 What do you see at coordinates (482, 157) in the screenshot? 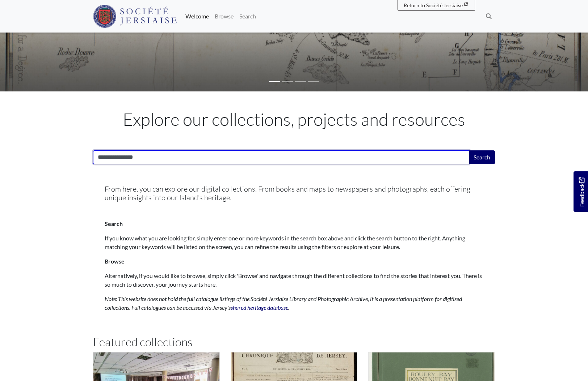
I see `button: Search` at bounding box center [482, 157].